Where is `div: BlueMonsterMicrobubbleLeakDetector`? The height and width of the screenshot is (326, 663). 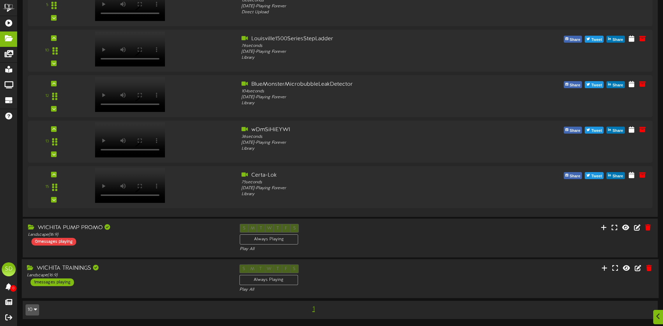
div: BlueMonsterMicrobubbleLeakDetector is located at coordinates (366, 84).